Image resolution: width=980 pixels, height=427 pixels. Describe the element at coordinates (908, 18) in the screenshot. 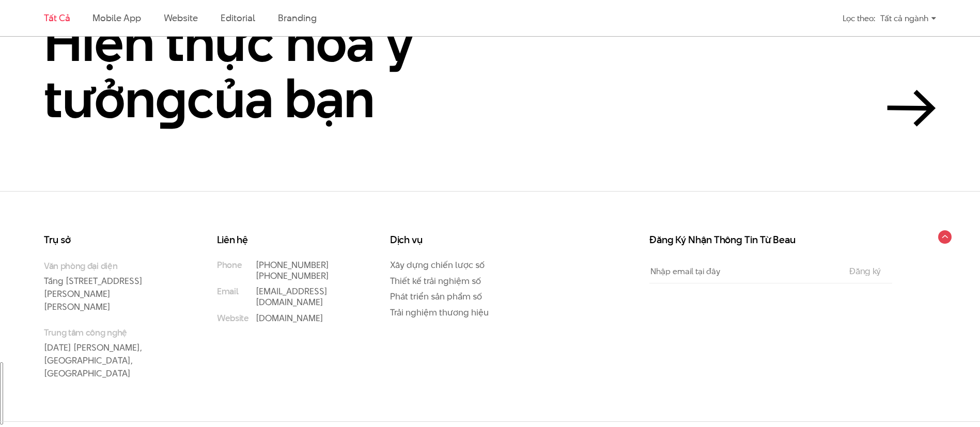

I see `div: Tất cả ngành` at that location.